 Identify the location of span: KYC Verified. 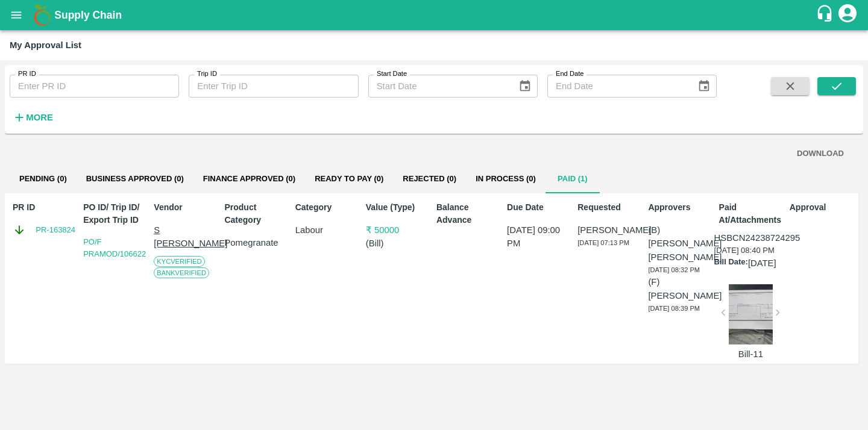
(179, 262).